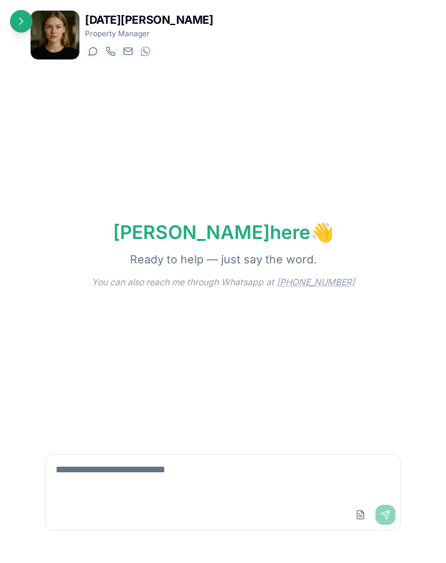 The height and width of the screenshot is (563, 446). Describe the element at coordinates (21, 21) in the screenshot. I see `button: Open sidebar` at that location.